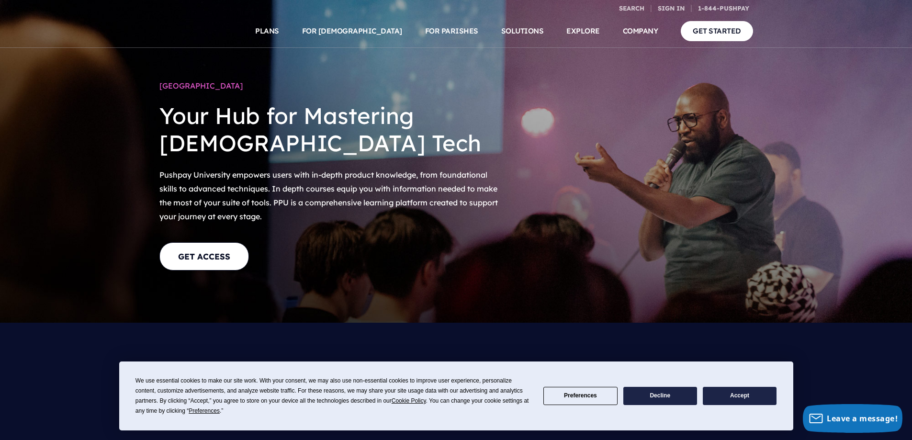  I want to click on a: GET STARTED, so click(717, 31).